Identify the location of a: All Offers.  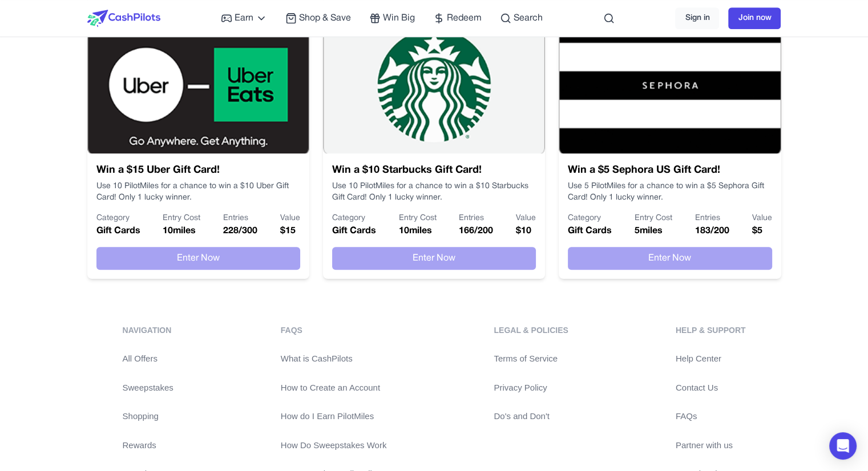
(147, 359).